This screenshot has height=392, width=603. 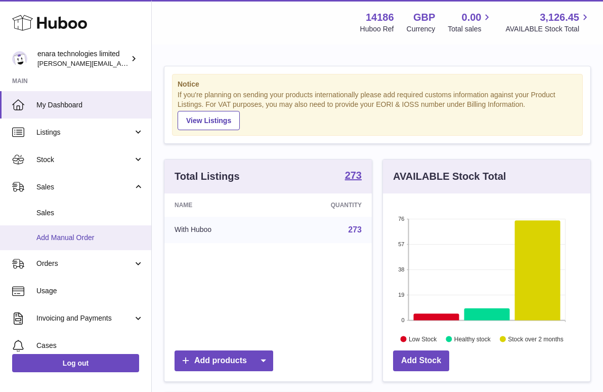 I want to click on text: 0, so click(x=403, y=320).